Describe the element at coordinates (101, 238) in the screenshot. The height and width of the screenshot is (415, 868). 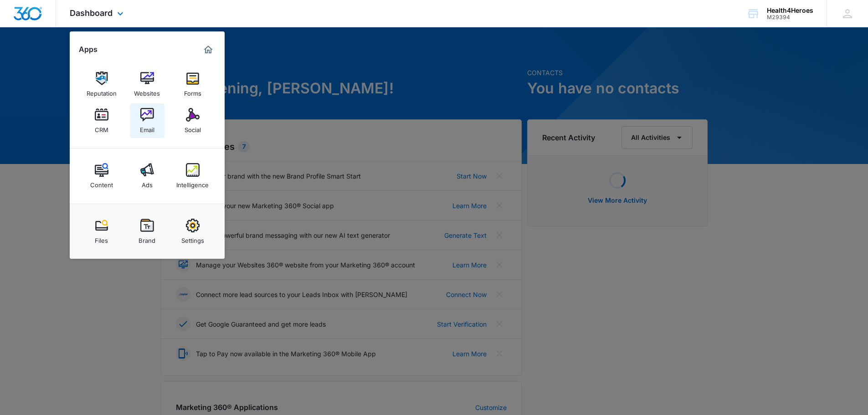
I see `div: Files` at that location.